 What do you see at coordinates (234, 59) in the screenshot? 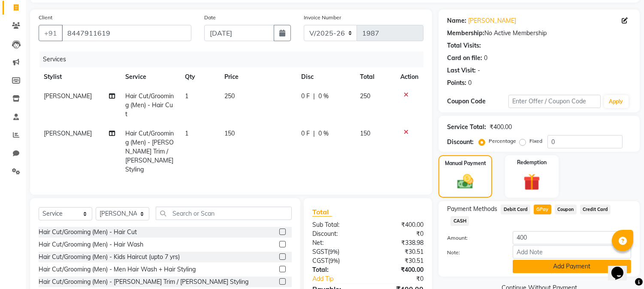
I see `div: Services` at bounding box center [234, 59].